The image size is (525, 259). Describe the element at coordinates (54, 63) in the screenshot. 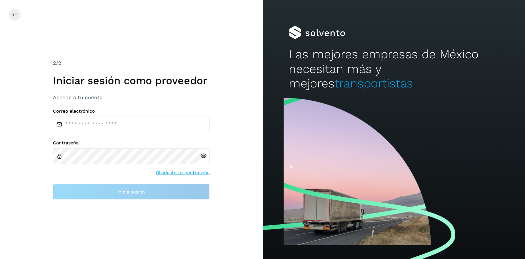

I see `span: 2` at that location.